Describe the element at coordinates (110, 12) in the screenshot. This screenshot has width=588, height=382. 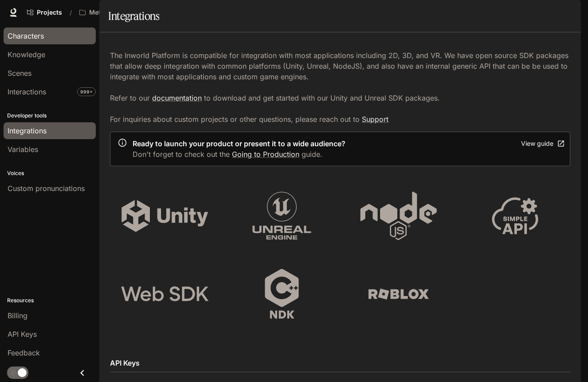
I see `button: All workspaces` at that location.